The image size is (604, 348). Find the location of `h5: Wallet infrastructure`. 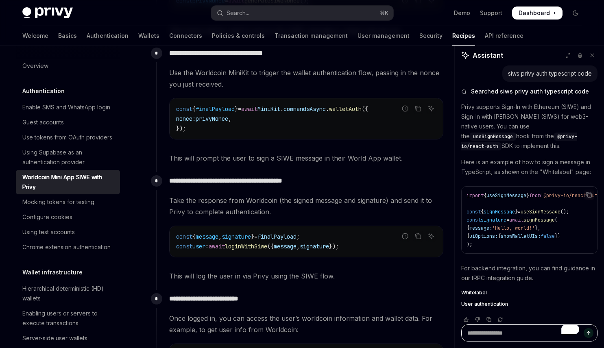

h5: Wallet infrastructure is located at coordinates (52, 273).